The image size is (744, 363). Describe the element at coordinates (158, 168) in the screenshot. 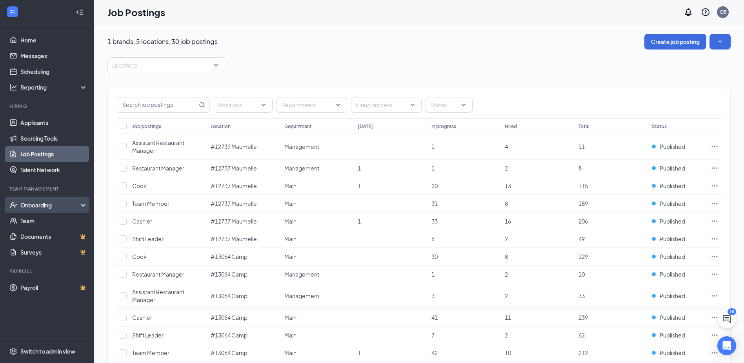

I see `span: Restaurant Manager` at that location.